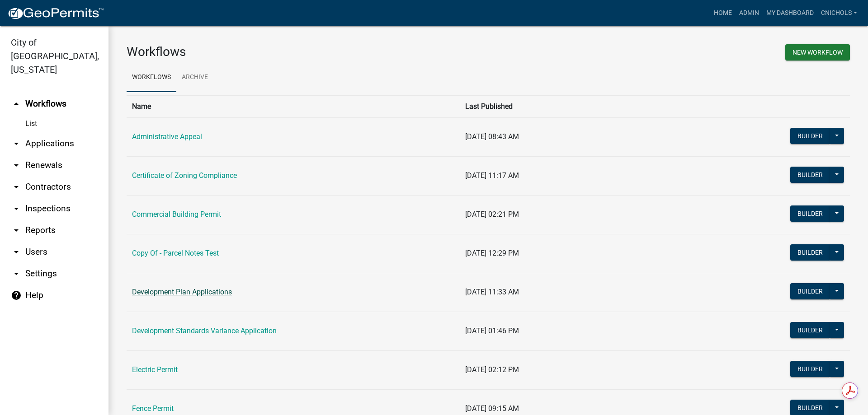 The width and height of the screenshot is (868, 415). Describe the element at coordinates (184, 175) in the screenshot. I see `a: Certificate of Zoning Compliance` at that location.